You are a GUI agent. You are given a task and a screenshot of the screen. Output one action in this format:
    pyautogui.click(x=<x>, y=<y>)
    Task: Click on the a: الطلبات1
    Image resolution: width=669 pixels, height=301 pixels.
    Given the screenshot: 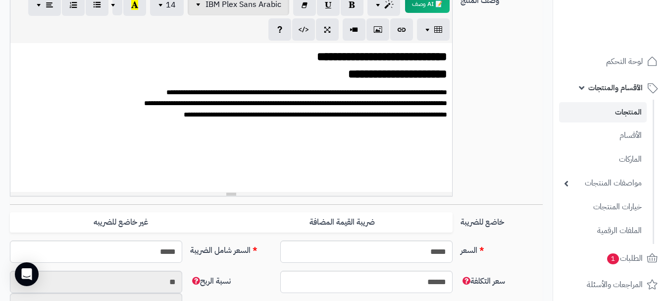 What is the action you would take?
    pyautogui.click(x=611, y=258)
    